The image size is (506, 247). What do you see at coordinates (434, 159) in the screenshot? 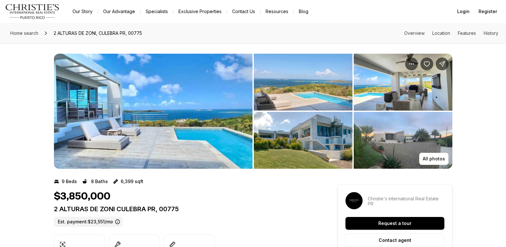
I see `p: All photos` at bounding box center [434, 159].